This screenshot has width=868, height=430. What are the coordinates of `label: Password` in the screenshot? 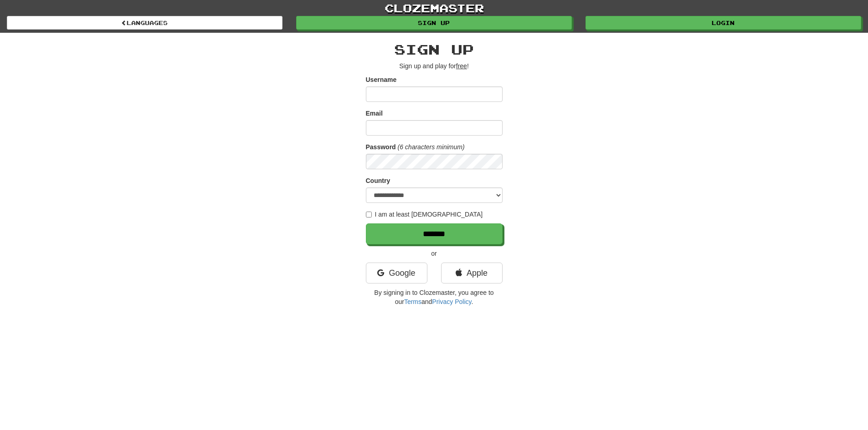 It's located at (381, 147).